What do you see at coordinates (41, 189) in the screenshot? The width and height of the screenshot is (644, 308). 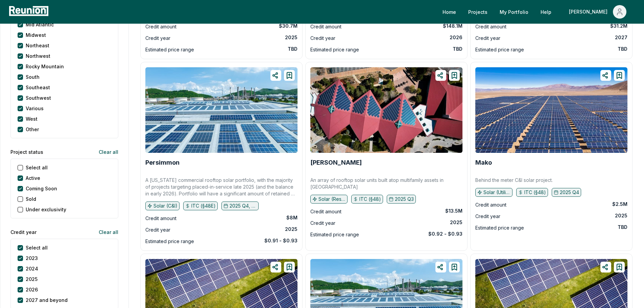 I see `label: Coming Soon` at bounding box center [41, 189].